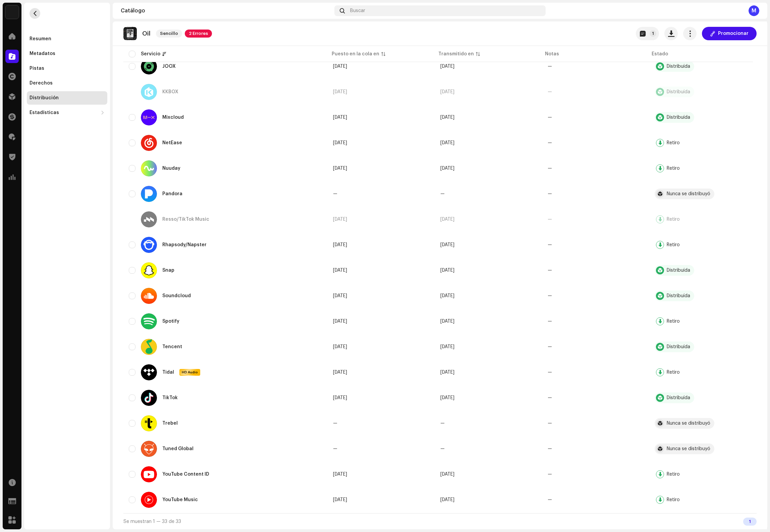  I want to click on re-m-nav-item: Distribución, so click(67, 98).